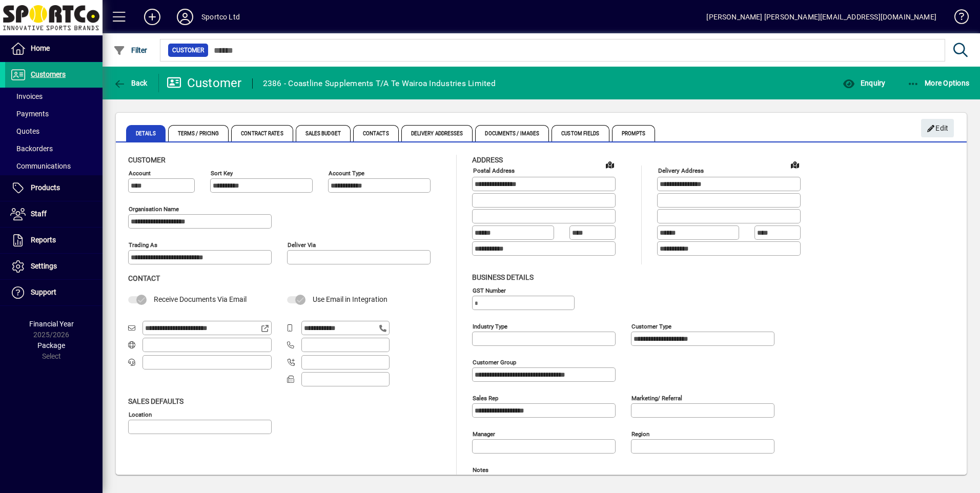 Image resolution: width=980 pixels, height=493 pixels. What do you see at coordinates (198, 134) in the screenshot?
I see `span: Terms / Pricing` at bounding box center [198, 134].